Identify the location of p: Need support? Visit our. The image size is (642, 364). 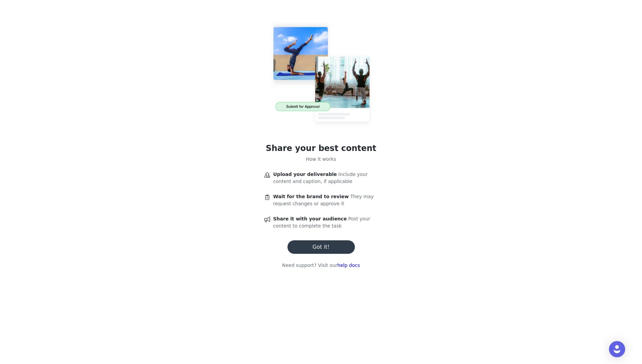
(321, 265).